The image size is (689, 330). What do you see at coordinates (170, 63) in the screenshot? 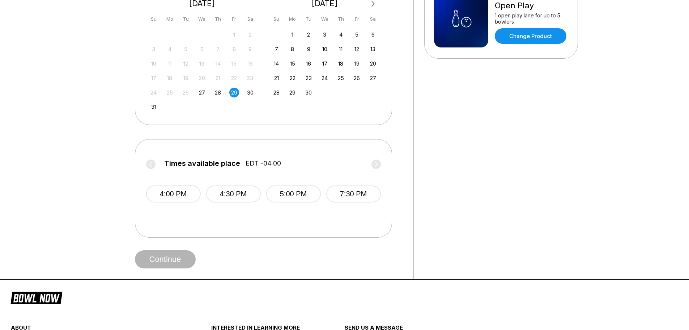
I see `div: Not available Monday, August 11th, 2025` at bounding box center [170, 63].